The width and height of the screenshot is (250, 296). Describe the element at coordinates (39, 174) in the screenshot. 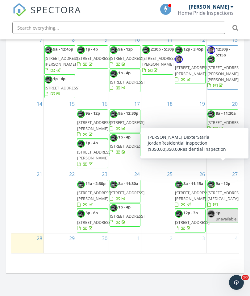

I see `a: Go to September 21, 2025` at that location.